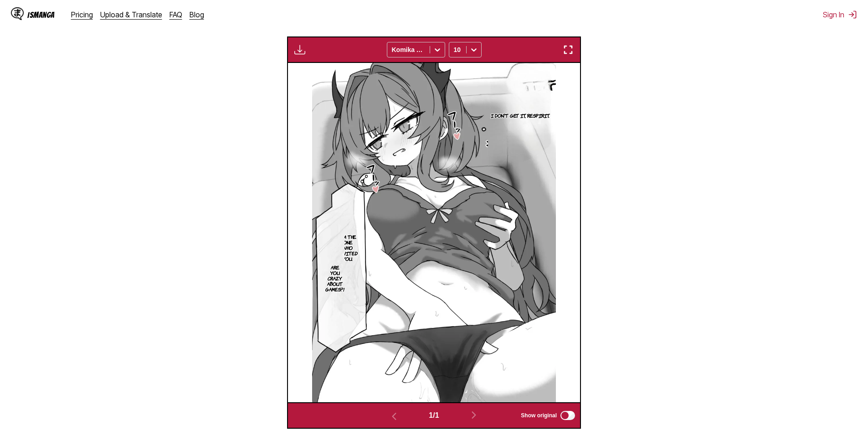  What do you see at coordinates (433, 233) in the screenshot?
I see `img: Manga Panel` at bounding box center [433, 233].